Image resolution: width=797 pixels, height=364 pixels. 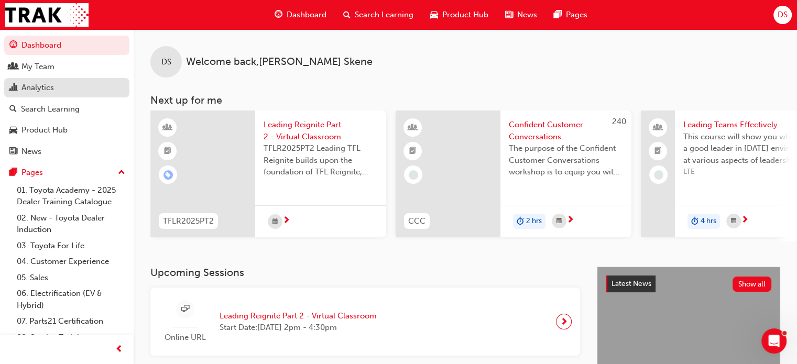 What do you see at coordinates (300, 15) in the screenshot?
I see `a: guage-iconDashboard` at bounding box center [300, 15].